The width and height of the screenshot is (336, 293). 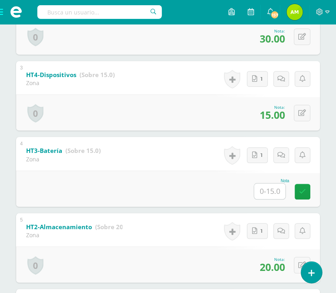 What do you see at coordinates (113, 227) in the screenshot?
I see `strong: (Sobre 20.0)` at bounding box center [113, 227].